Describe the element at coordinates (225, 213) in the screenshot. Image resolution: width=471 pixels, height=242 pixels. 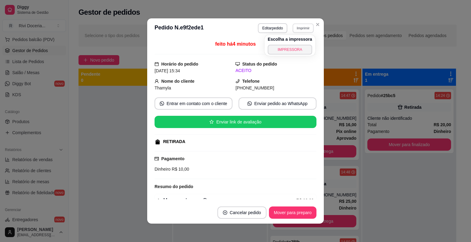
I see `span: close-circle` at that location.